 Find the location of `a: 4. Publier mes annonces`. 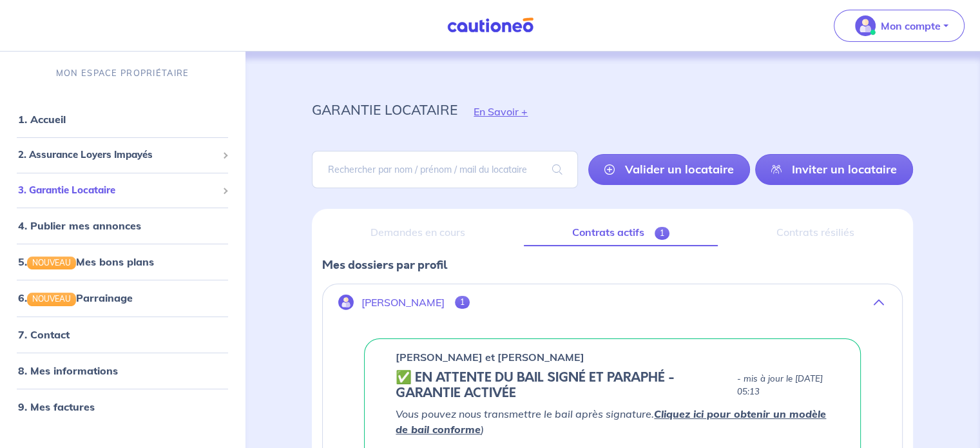

a: 4. Publier mes annonces is located at coordinates (79, 226).